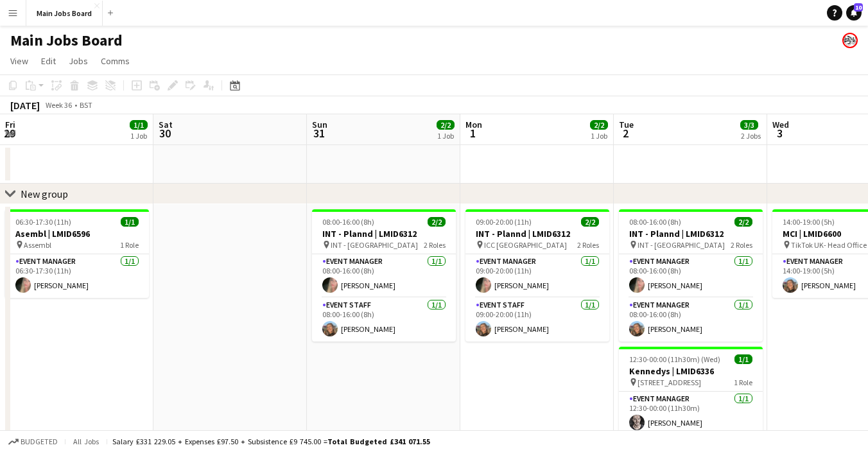 The width and height of the screenshot is (868, 452). Describe the element at coordinates (39, 441) in the screenshot. I see `span: Budgeted` at that location.